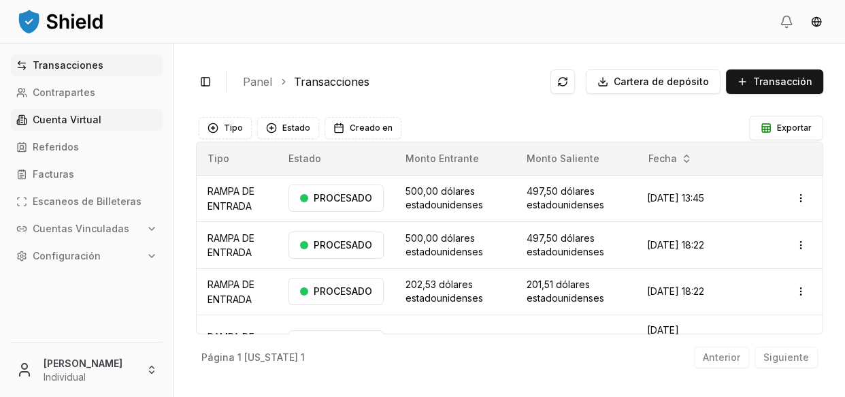 This screenshot has height=397, width=845. I want to click on button: Creado en, so click(363, 128).